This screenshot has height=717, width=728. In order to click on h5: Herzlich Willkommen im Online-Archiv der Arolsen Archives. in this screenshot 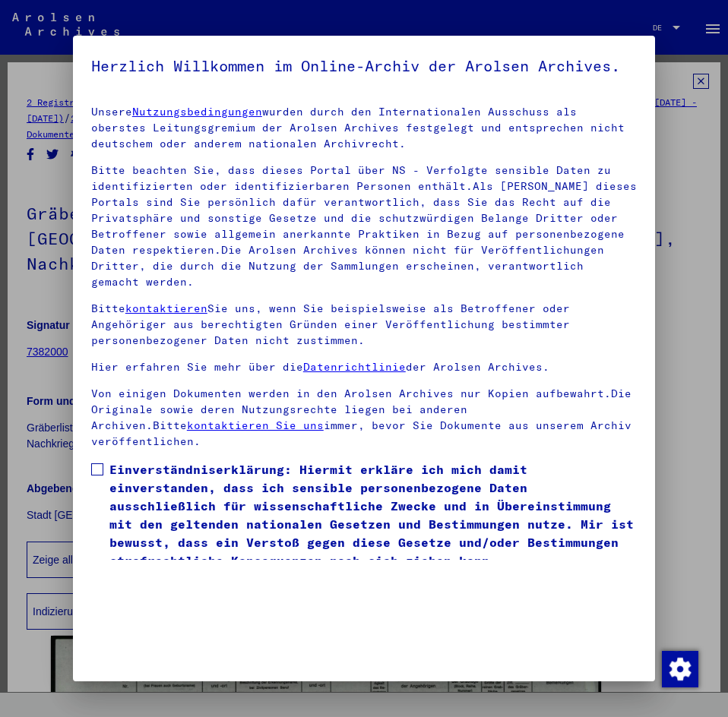, I will do `click(364, 66)`.